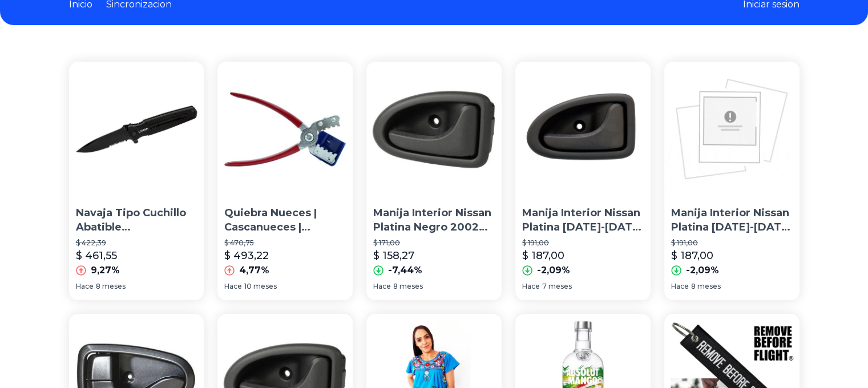 The height and width of the screenshot is (388, 868). Describe the element at coordinates (434, 180) in the screenshot. I see `a: Manija Interior Nissan Platina Negro 2002 2003 2004 2005Manija Interior Nissan Platina Negro 2002...` at that location.